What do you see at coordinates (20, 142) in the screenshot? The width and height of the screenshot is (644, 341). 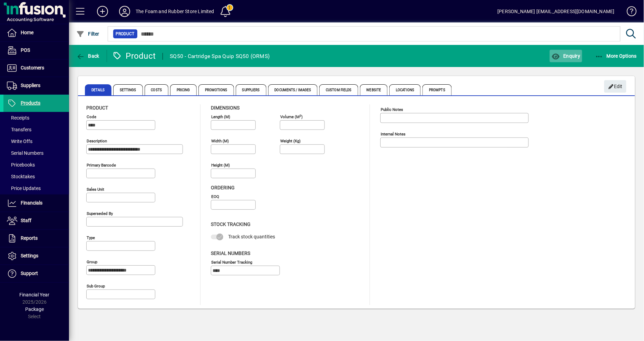 I see `span: Write Offs` at bounding box center [20, 142].